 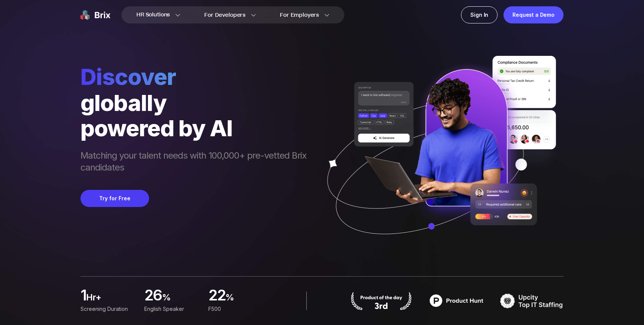 What do you see at coordinates (197, 128) in the screenshot?
I see `div: powered by AI` at bounding box center [197, 128].